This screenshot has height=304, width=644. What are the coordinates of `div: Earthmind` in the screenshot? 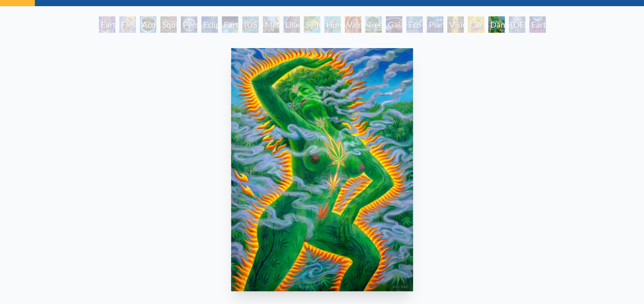 It's located at (537, 24).